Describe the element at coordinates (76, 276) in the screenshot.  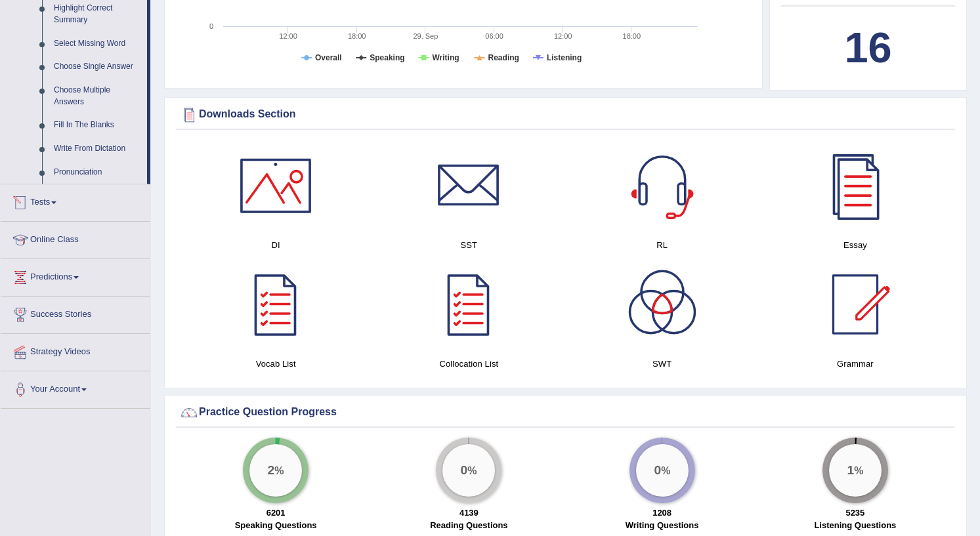
I see `a: Predictions` at that location.